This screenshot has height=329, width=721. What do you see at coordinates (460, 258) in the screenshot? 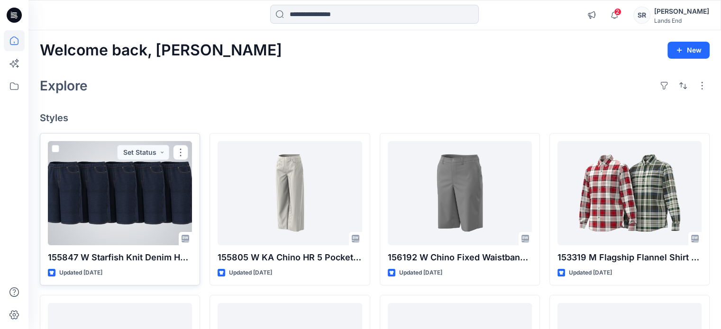
I see `p: 156192 W Chino Fixed Waistband 12 Short` at bounding box center [460, 258].